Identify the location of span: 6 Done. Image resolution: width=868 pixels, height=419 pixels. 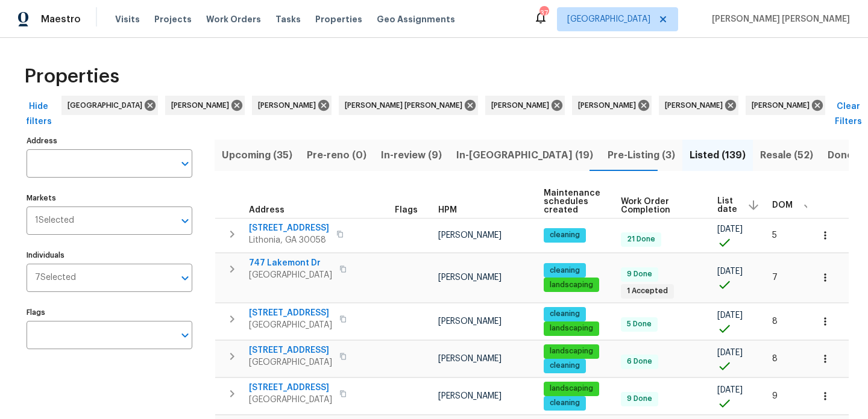
(640, 362).